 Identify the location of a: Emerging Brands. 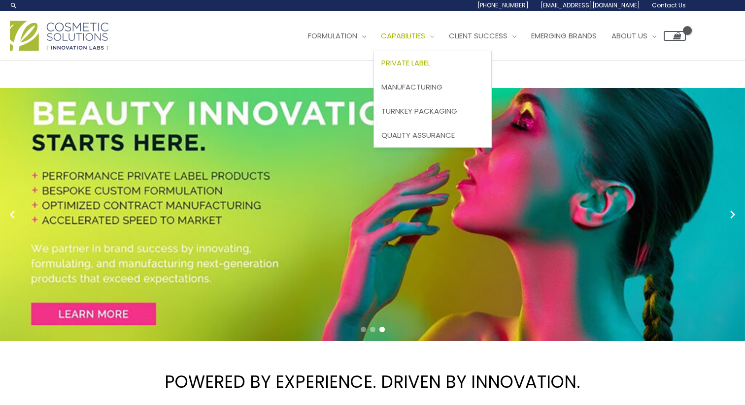
(564, 36).